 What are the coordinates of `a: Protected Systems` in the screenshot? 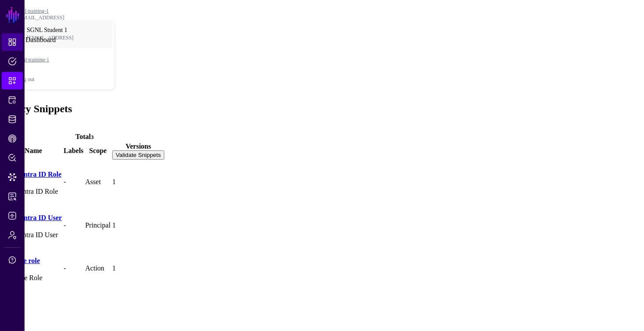 It's located at (12, 100).